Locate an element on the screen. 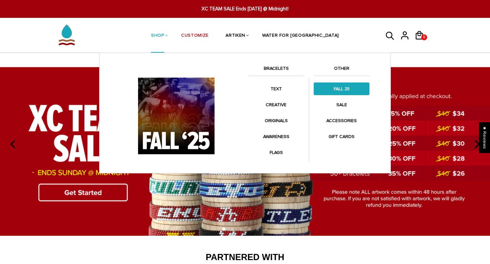 Image resolution: width=490 pixels, height=264 pixels. a: CREATIVE is located at coordinates (276, 104).